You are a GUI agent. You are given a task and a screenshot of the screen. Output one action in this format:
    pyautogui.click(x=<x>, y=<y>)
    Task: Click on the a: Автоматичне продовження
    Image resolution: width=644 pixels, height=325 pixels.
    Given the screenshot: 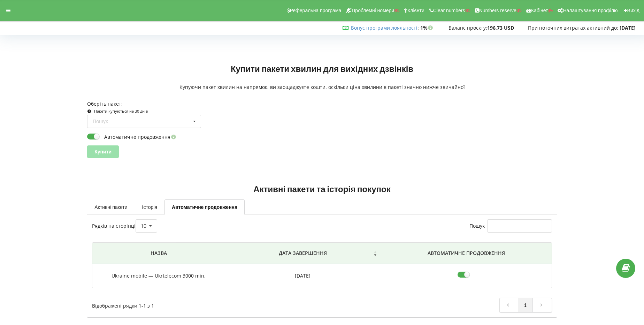 What is the action you would take?
    pyautogui.click(x=205, y=207)
    